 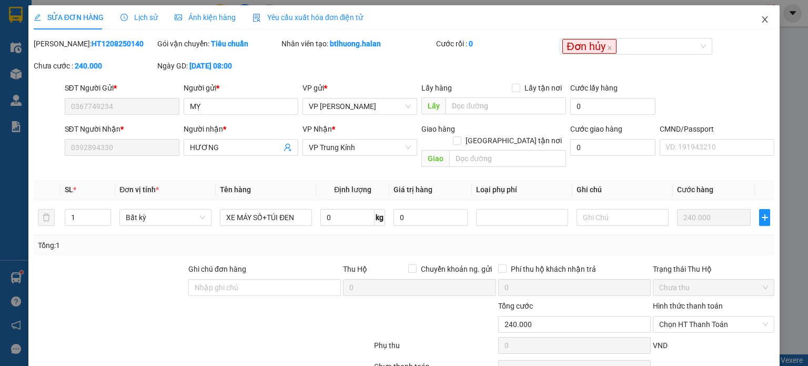 I want to click on th: Loại phụ phí, so click(x=522, y=189).